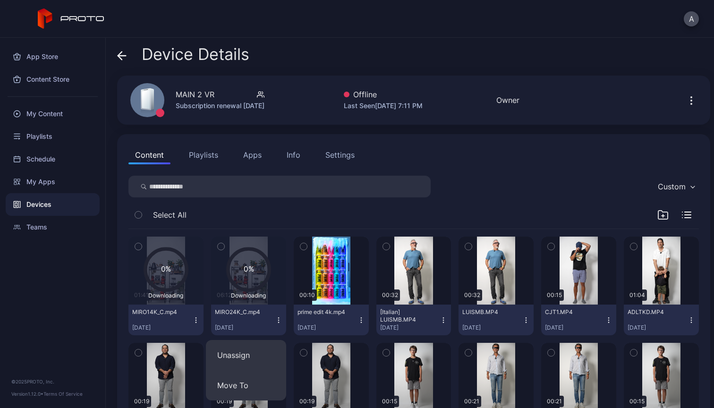  Describe the element at coordinates (52, 136) in the screenshot. I see `a: Playlists` at that location.